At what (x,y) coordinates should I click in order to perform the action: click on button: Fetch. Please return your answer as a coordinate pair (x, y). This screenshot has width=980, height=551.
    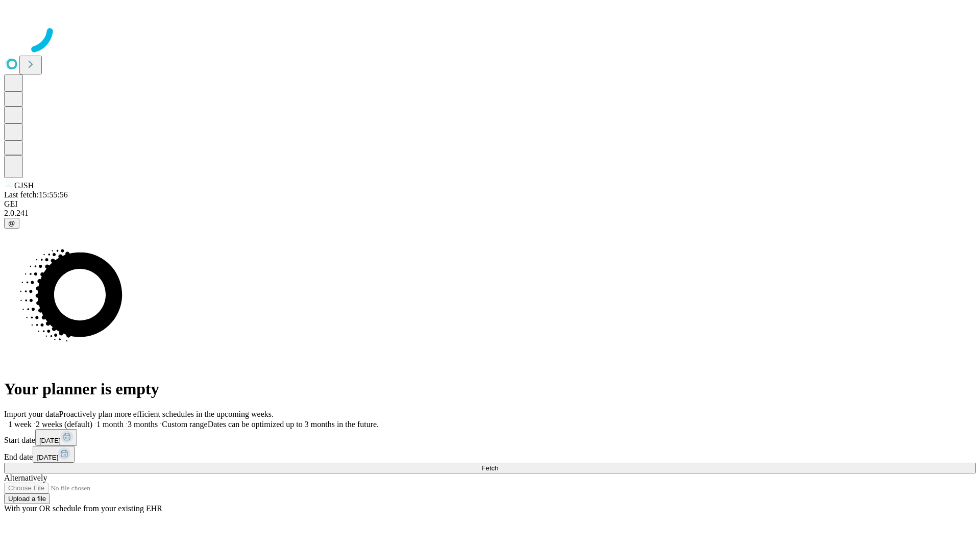
    Looking at the image, I should click on (490, 468).